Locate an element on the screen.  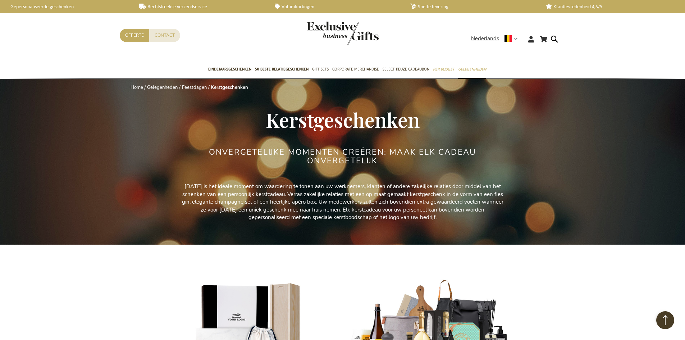
a: Offerte is located at coordinates (134, 35).